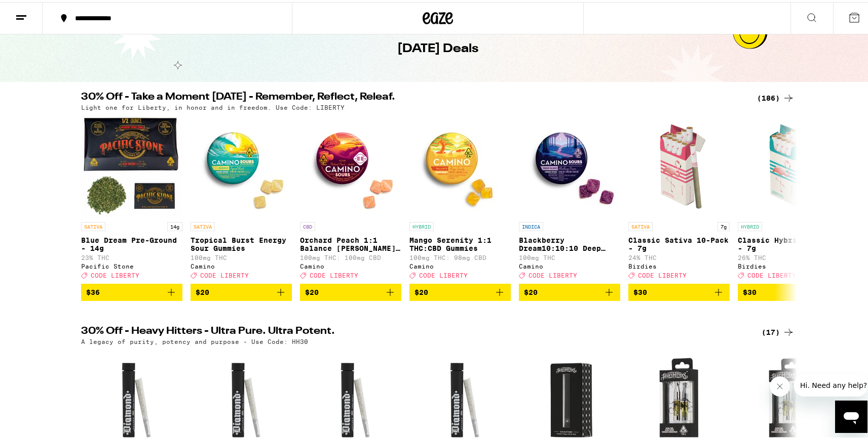  Describe the element at coordinates (351, 255) in the screenshot. I see `p: 100mg THC: 100mg CBD` at that location.